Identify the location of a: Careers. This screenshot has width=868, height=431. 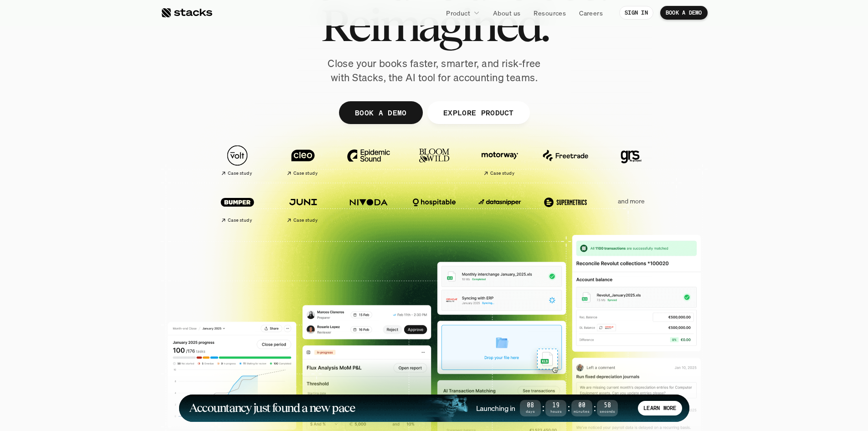
(591, 13).